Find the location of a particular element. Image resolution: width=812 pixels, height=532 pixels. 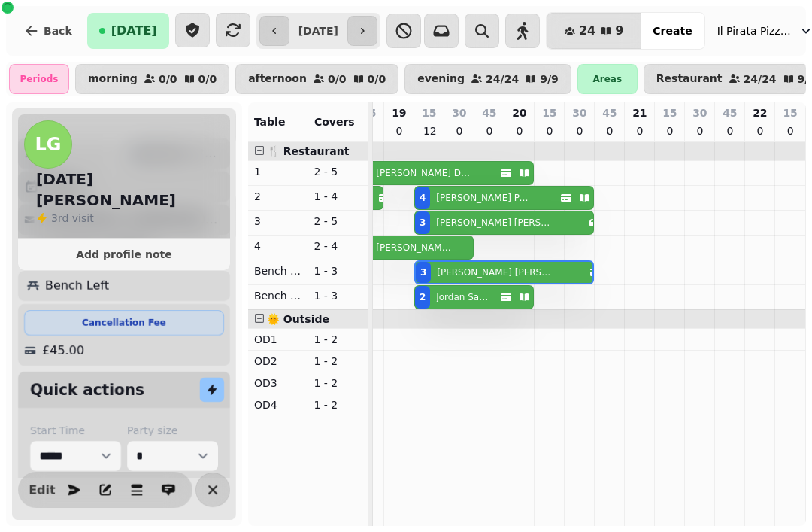

div: 4 is located at coordinates (422, 198).